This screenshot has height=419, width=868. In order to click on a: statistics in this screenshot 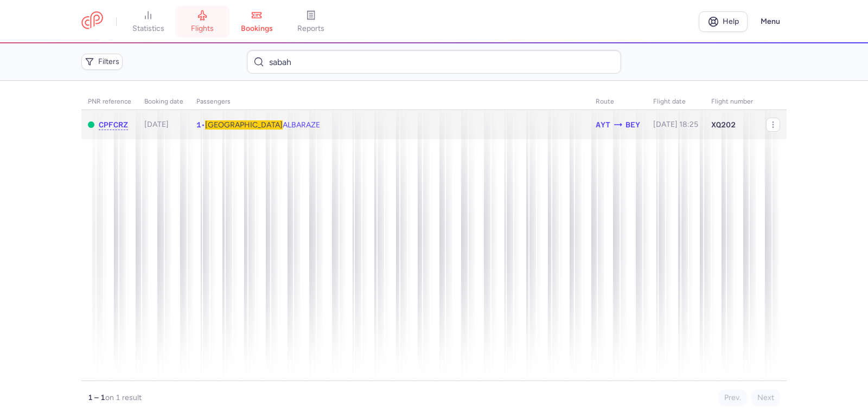, I will do `click(148, 22)`.